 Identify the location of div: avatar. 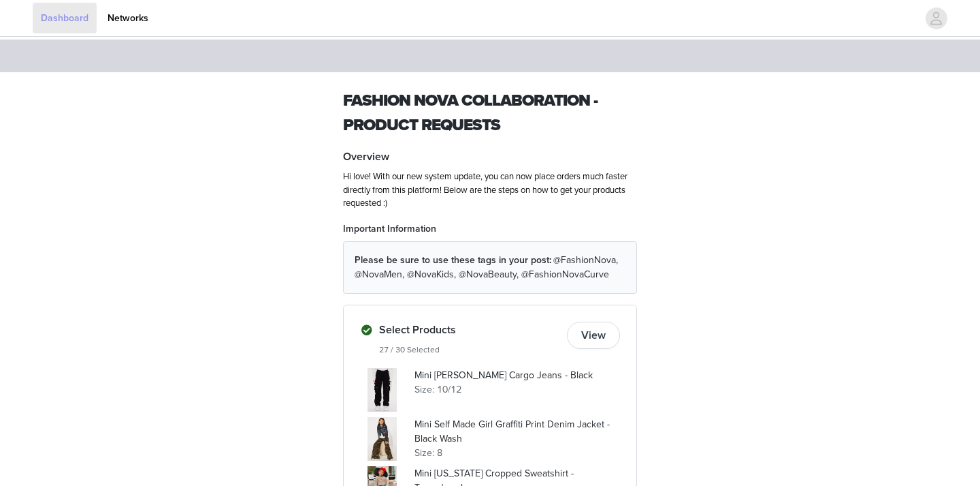
(936, 19).